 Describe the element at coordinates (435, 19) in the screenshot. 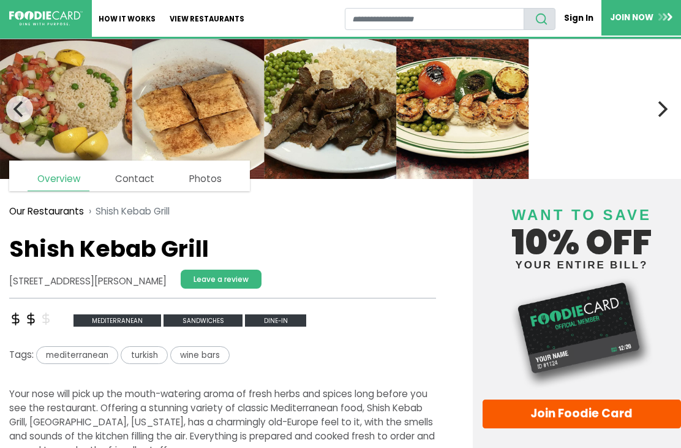

I see `input: restaurant search` at that location.